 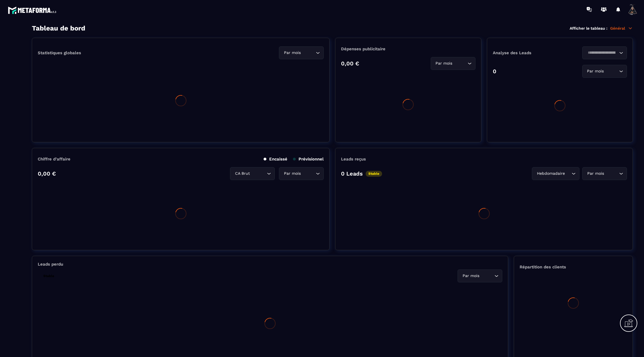 I want to click on p: Prévisionnel, so click(x=308, y=159).